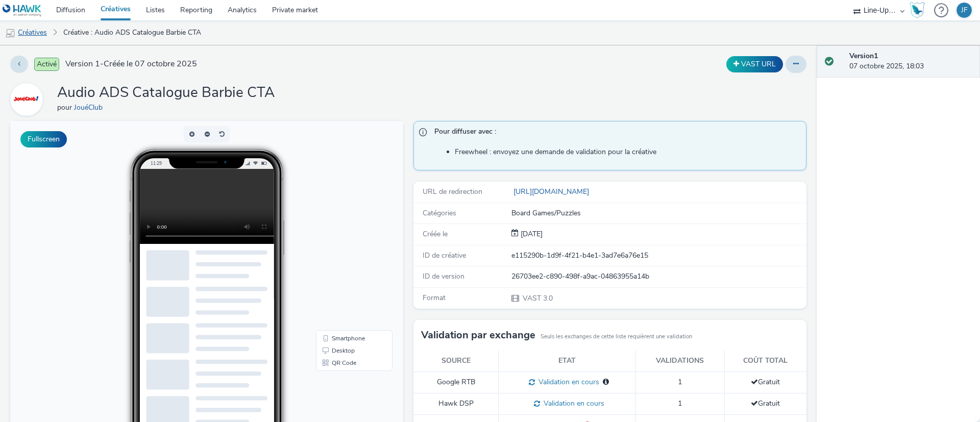 The width and height of the screenshot is (980, 422). What do you see at coordinates (910, 61) in the screenshot?
I see `div: 07 octobre 2025, 18:03` at bounding box center [910, 61].